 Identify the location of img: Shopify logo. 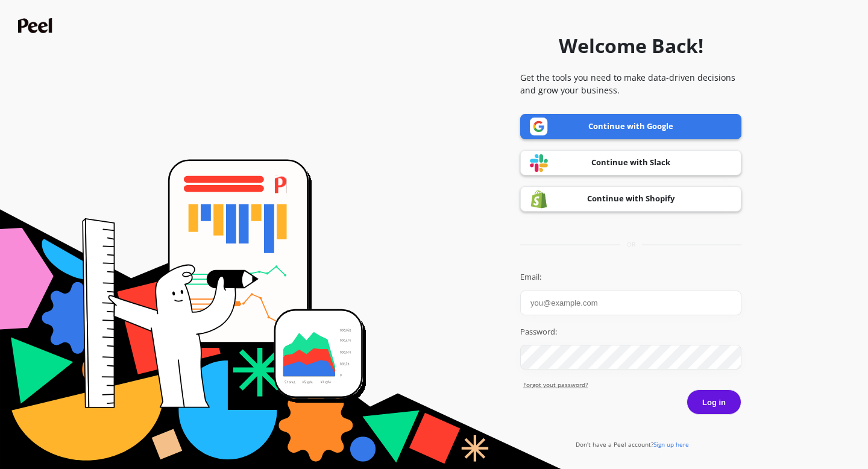
(539, 199).